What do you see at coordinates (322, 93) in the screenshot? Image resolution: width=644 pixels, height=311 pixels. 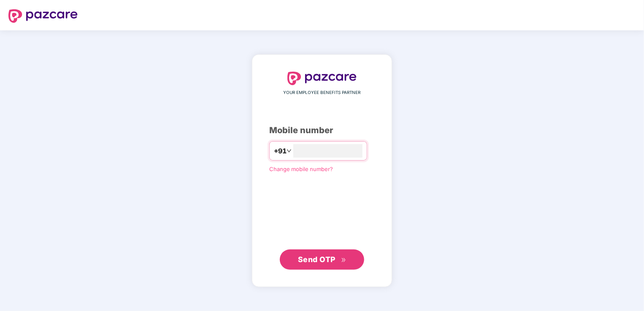 I see `span: YOUR EMPLOYEE BENEFITS PARTNER` at bounding box center [322, 93].